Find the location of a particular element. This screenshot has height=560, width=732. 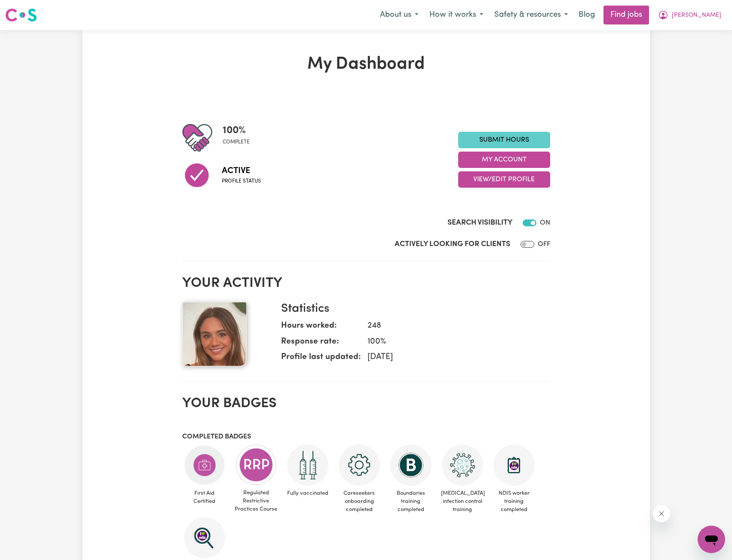

h1: My Dashboard is located at coordinates (366, 65).